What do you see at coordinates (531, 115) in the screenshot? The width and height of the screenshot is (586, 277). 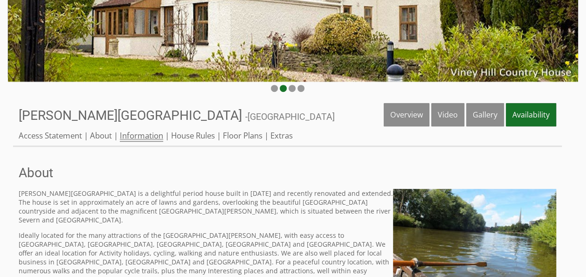 I see `a: Availability` at bounding box center [531, 115].